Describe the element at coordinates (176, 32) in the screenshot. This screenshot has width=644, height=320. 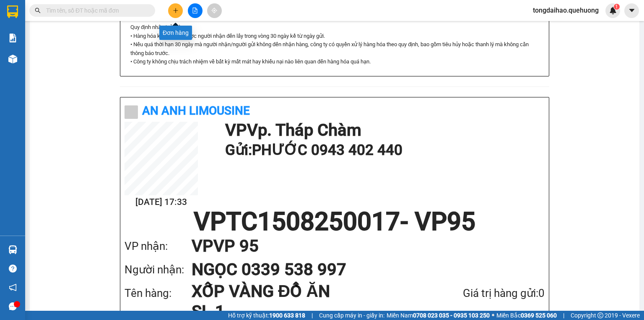
I see `div: Đơn hàng` at that location.